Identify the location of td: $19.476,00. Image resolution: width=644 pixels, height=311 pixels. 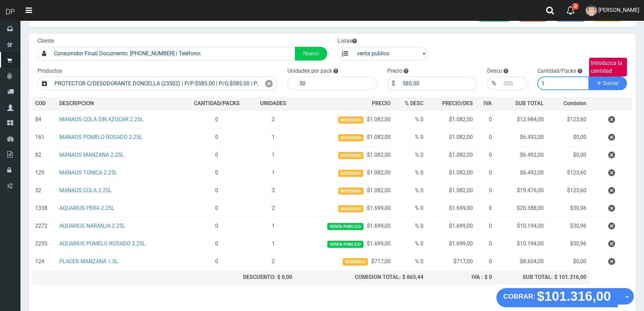
(520, 191).